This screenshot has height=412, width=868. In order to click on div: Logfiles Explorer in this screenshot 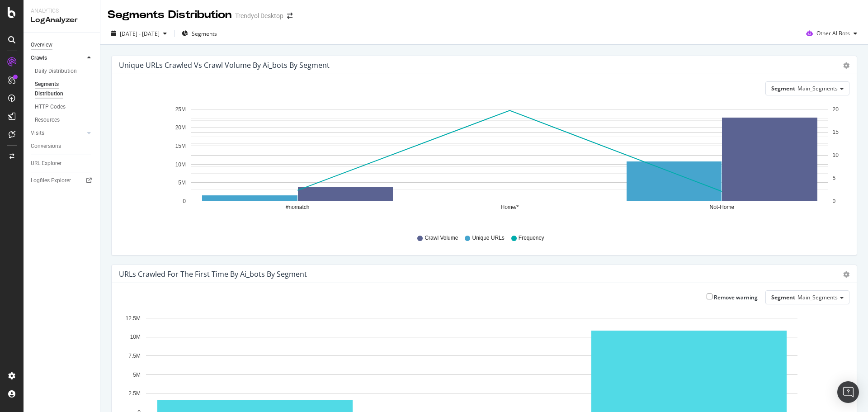, I will do `click(51, 180)`.